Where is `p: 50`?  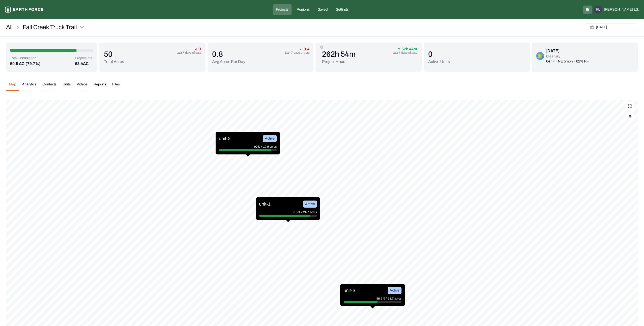 p: 50 is located at coordinates (114, 54).